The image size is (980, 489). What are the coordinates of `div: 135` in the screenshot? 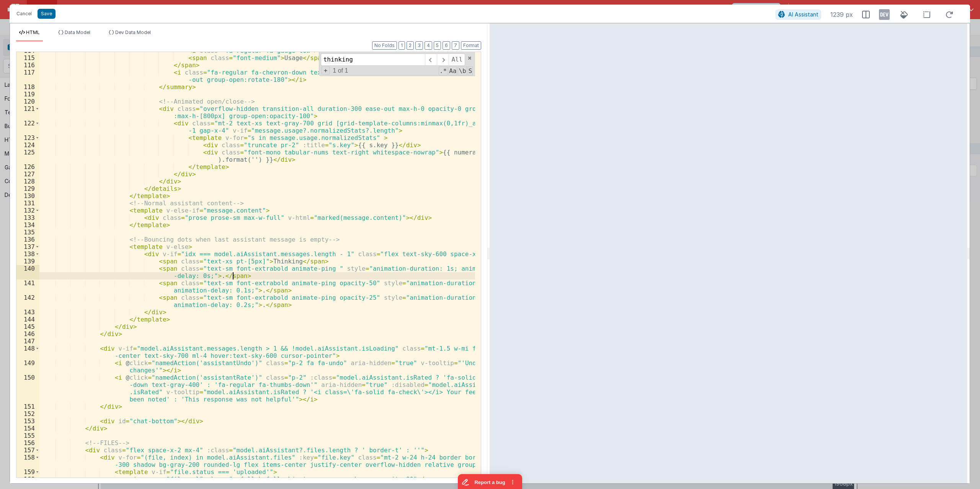 It's located at (28, 232).